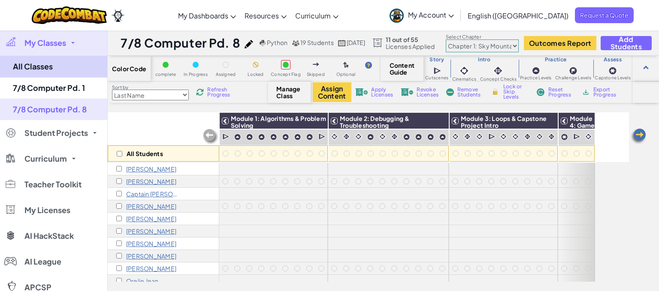 The width and height of the screenshot is (659, 298). What do you see at coordinates (265, 15) in the screenshot?
I see `a: Resources` at bounding box center [265, 15].